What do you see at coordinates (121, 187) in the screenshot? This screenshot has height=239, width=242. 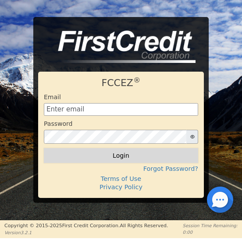 I see `h4: Privacy Policy` at bounding box center [121, 187].